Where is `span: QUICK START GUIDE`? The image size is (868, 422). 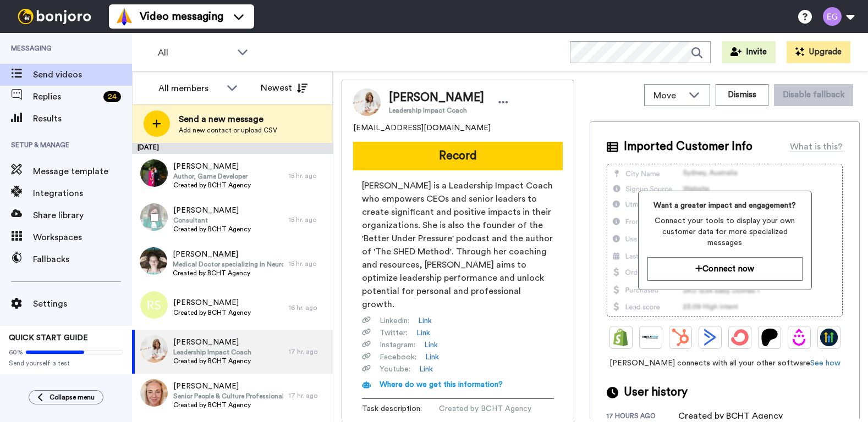
span: QUICK START GUIDE is located at coordinates (48, 339).